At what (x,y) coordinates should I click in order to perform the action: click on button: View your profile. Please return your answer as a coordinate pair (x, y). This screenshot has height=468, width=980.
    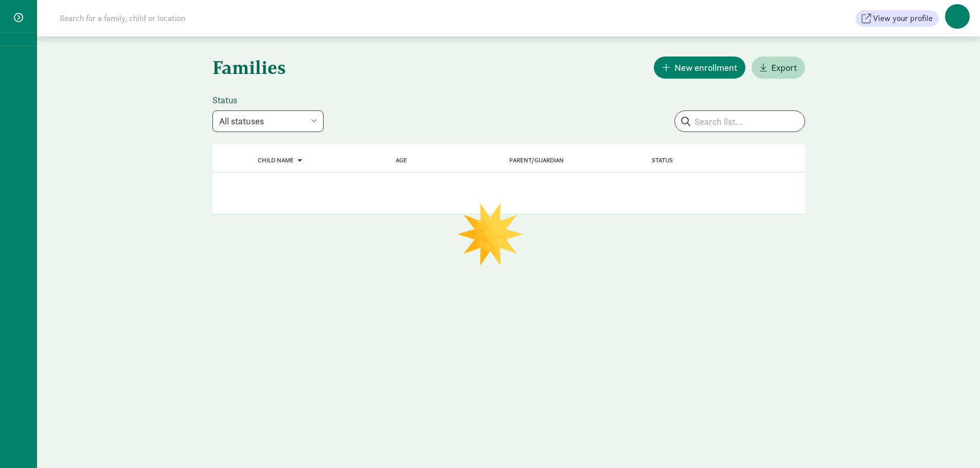
    Looking at the image, I should click on (897, 19).